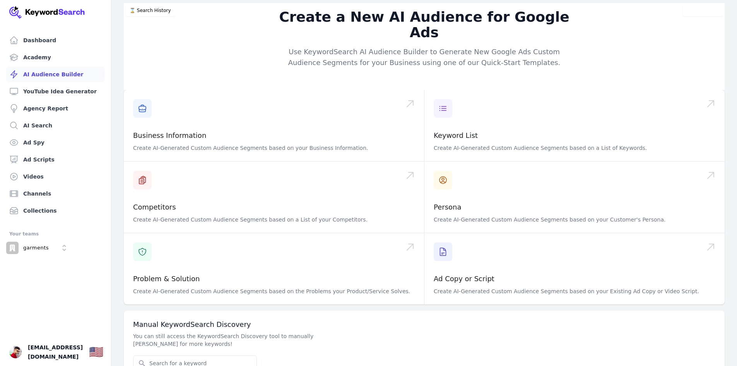  What do you see at coordinates (55, 108) in the screenshot?
I see `a: Agency Report` at bounding box center [55, 108].